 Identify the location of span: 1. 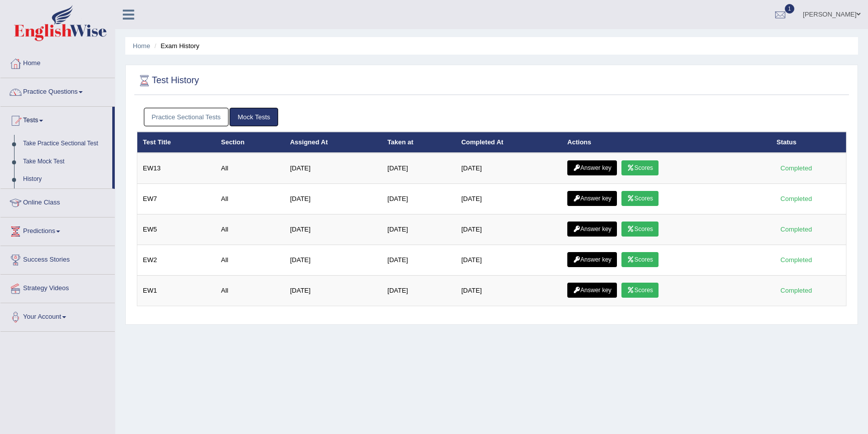
(789, 8).